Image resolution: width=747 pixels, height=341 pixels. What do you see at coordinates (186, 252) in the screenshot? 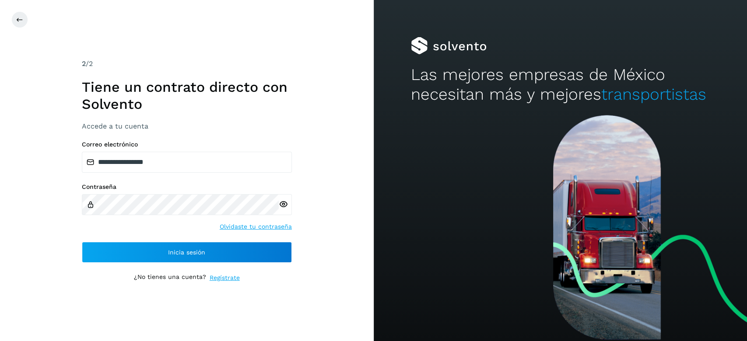
I see `span: Inicia sesión` at bounding box center [186, 252].